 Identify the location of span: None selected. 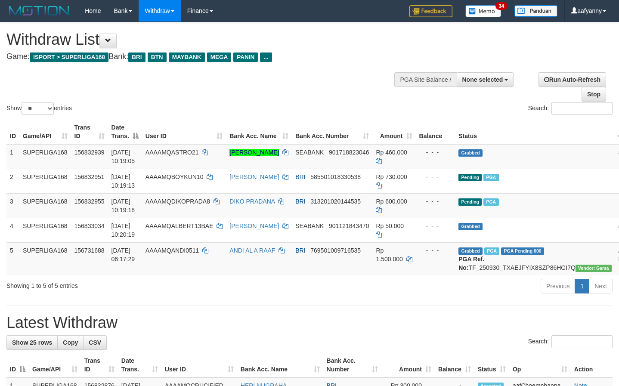
(483, 80).